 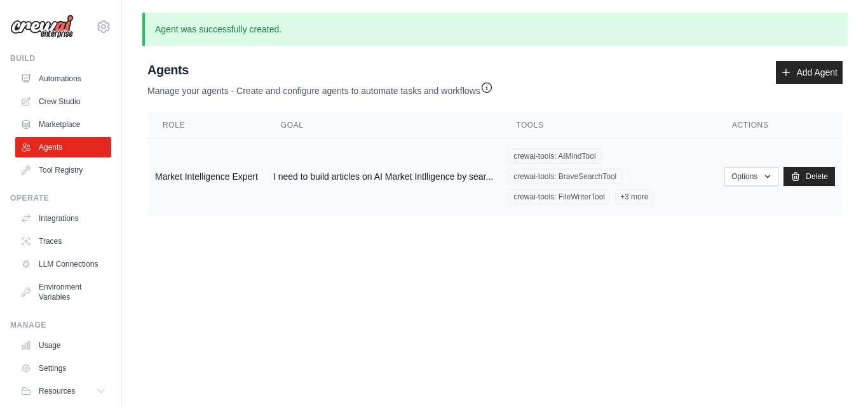 I want to click on img: Logo, so click(x=42, y=27).